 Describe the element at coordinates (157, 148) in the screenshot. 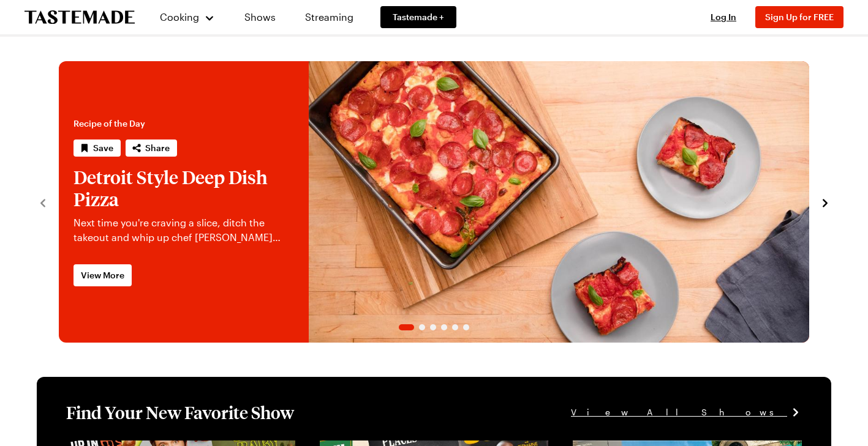

I see `span: Share` at that location.